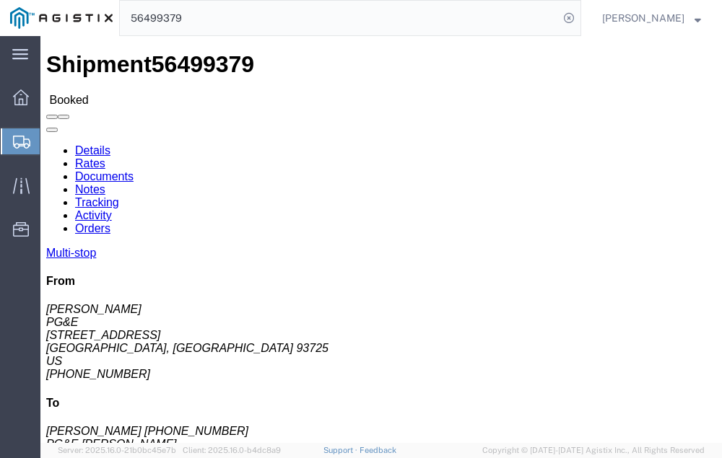 This screenshot has height=458, width=722. I want to click on span: Neil Coehlo, so click(643, 18).